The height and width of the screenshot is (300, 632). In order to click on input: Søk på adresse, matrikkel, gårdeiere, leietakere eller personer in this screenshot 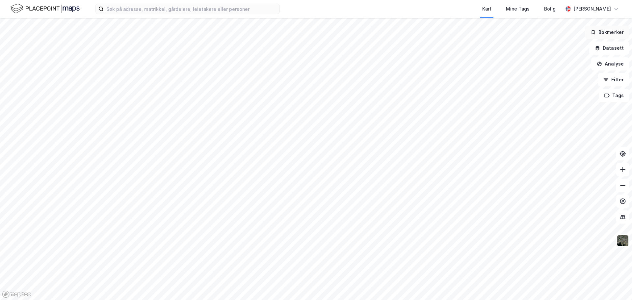, I will do `click(192, 9)`.